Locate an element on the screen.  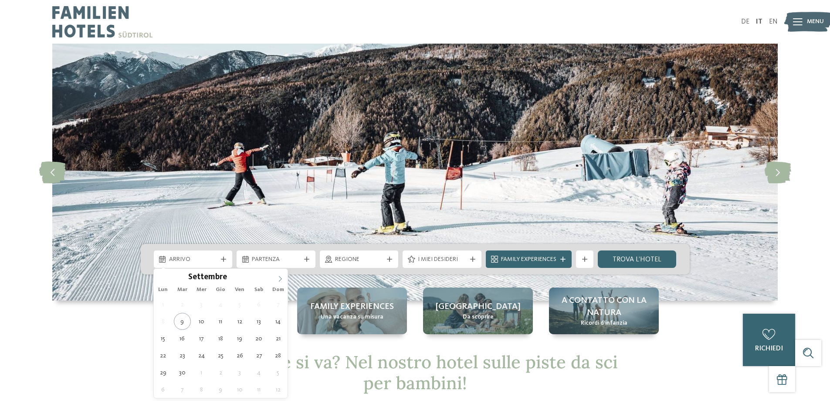
span: Settembre 24, 2025 is located at coordinates (201, 355).